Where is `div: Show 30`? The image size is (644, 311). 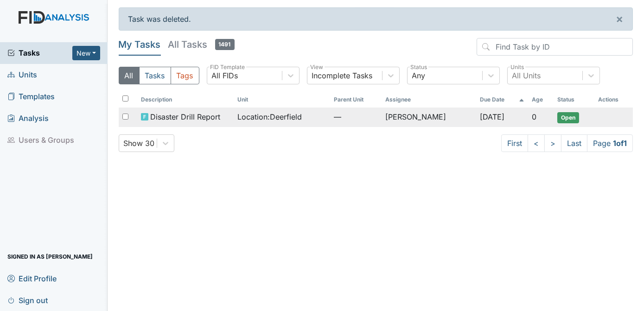 div: Show 30 is located at coordinates (139, 143).